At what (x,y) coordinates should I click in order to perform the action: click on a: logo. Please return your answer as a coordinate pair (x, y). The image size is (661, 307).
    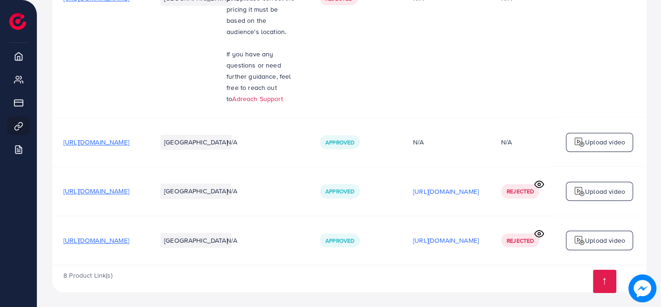
    Looking at the image, I should click on (18, 21).